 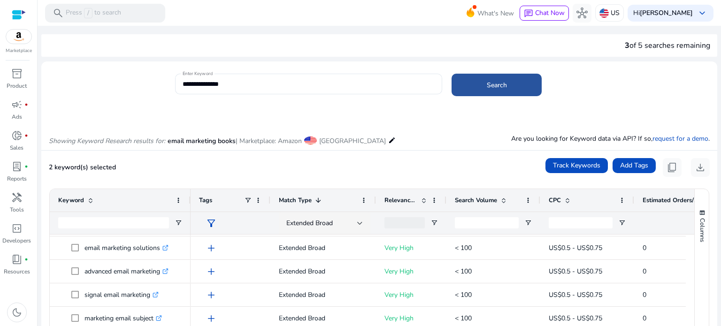 What do you see at coordinates (581, 223) in the screenshot?
I see `input: CPC Filter Input` at bounding box center [581, 223].